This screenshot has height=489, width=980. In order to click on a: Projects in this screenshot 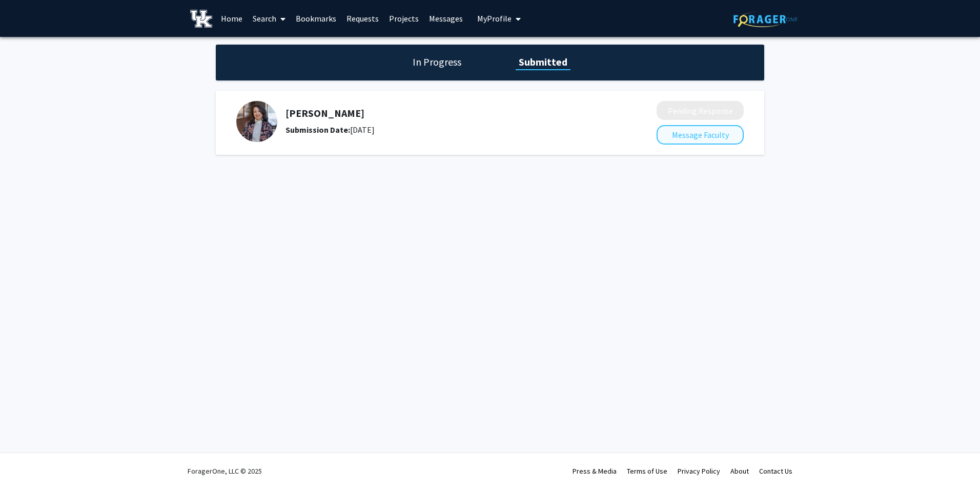, I will do `click(404, 19)`.